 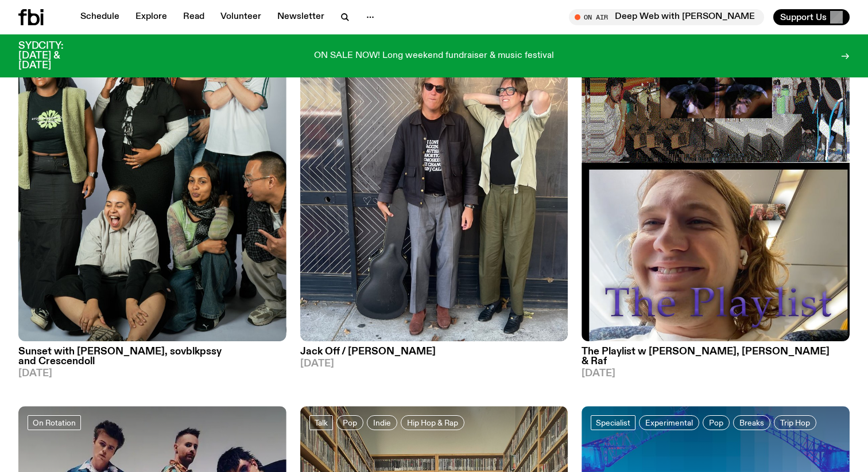 I want to click on span: Experimental, so click(x=669, y=423).